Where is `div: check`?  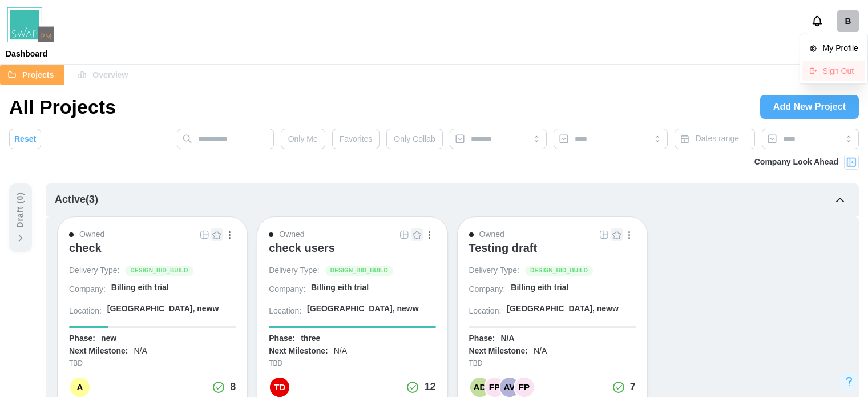
div: check is located at coordinates (85, 248).